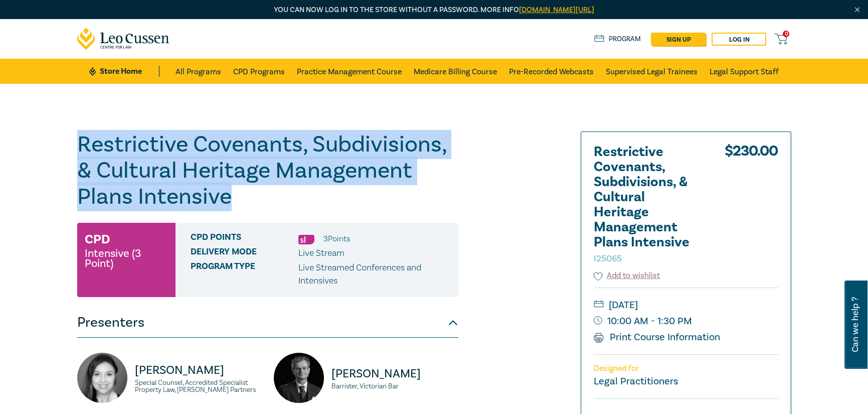 The height and width of the screenshot is (414, 868). What do you see at coordinates (608, 258) in the screenshot?
I see `small: I25065` at bounding box center [608, 258].